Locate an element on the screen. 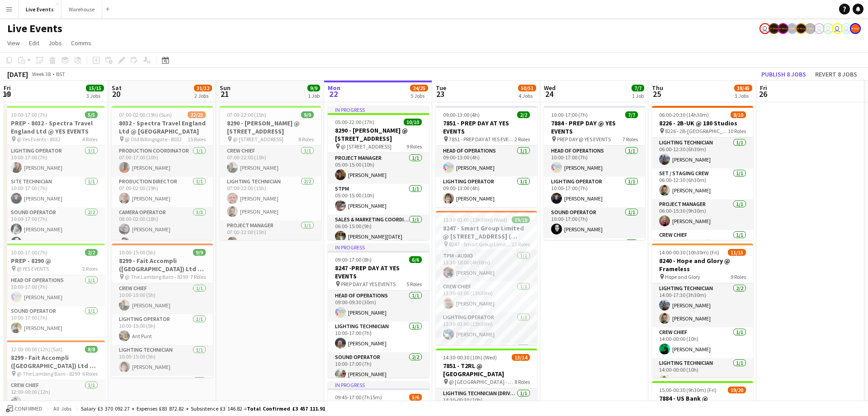  span: Jobs is located at coordinates (55, 43).